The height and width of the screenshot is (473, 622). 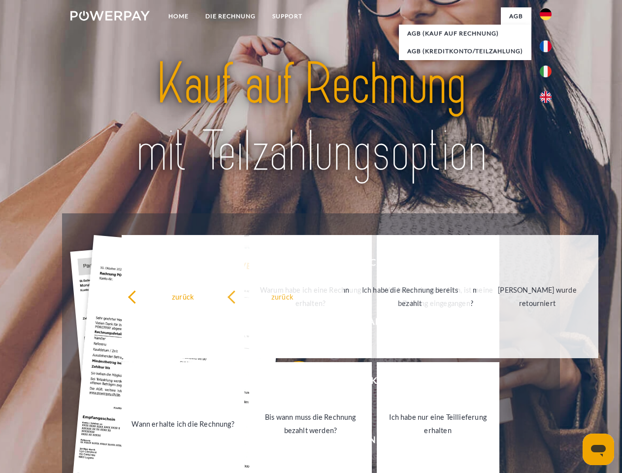 What do you see at coordinates (183, 423) in the screenshot?
I see `div: Wann erhalte ich die Rechnung?` at bounding box center [183, 423].